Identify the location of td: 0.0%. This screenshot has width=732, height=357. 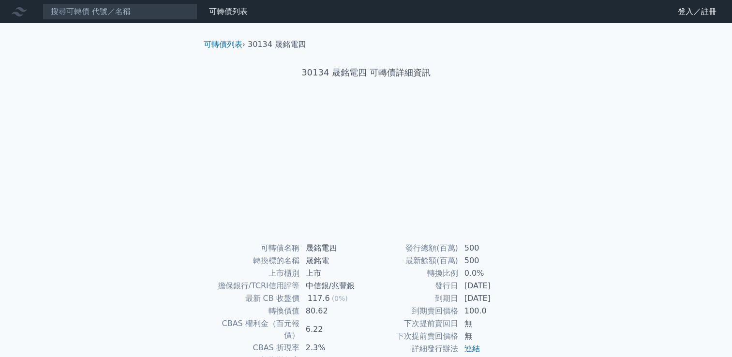
(491, 273).